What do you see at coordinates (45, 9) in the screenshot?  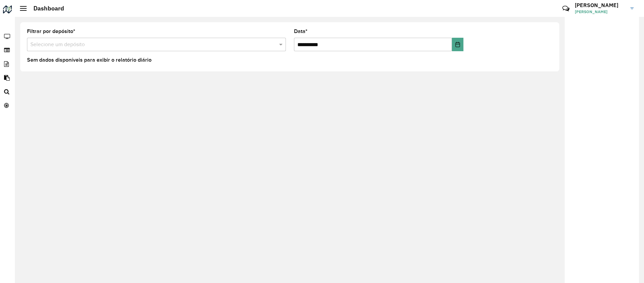 I see `h2: Dashboard` at bounding box center [45, 9].